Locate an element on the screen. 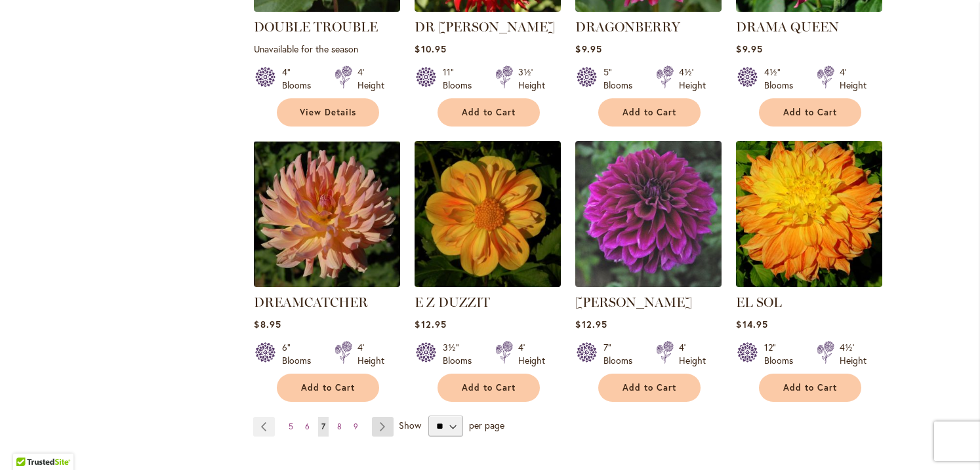 This screenshot has height=470, width=980. a: DR LES is located at coordinates (488, 8).